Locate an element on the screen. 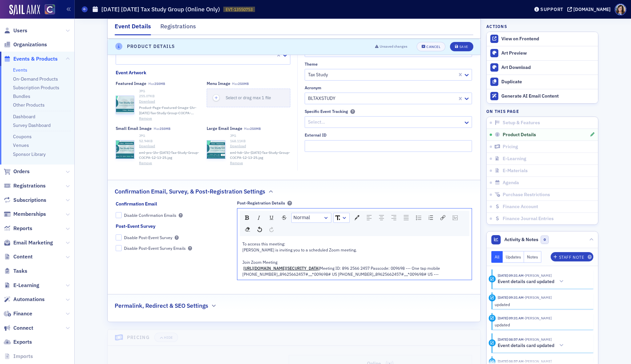  div: Cancel is located at coordinates (433, 46).